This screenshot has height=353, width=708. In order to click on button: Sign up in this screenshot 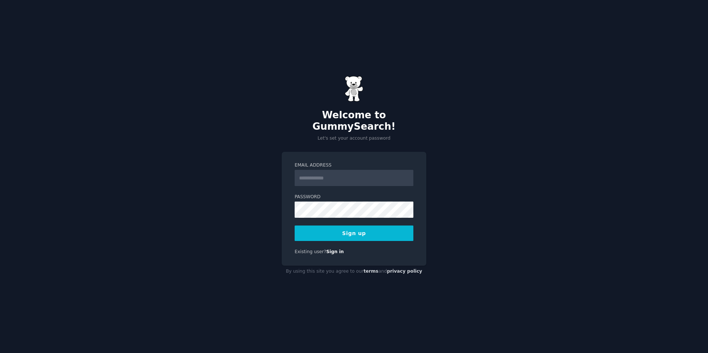, I will do `click(354, 233)`.